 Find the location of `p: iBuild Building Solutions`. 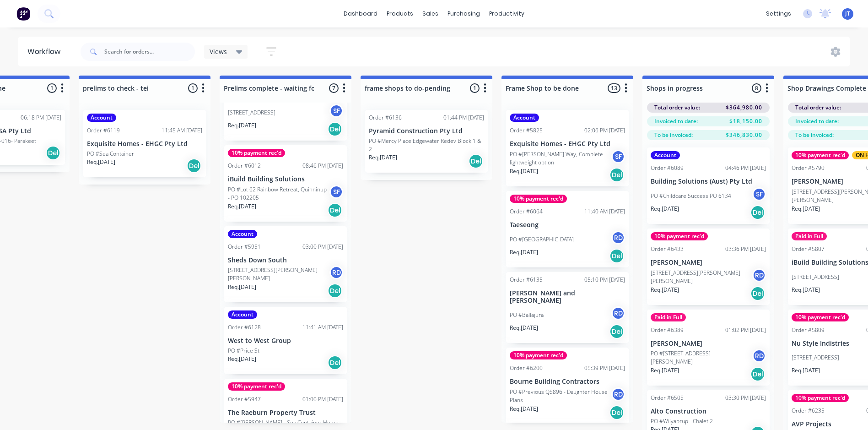

p: iBuild Building Solutions is located at coordinates (286, 179).